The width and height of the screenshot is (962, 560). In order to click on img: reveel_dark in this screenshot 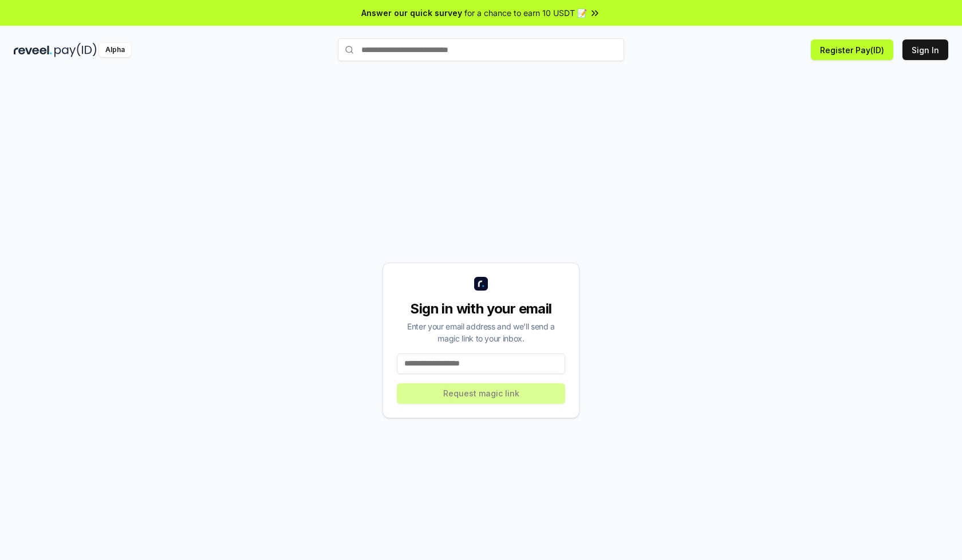, I will do `click(33, 50)`.